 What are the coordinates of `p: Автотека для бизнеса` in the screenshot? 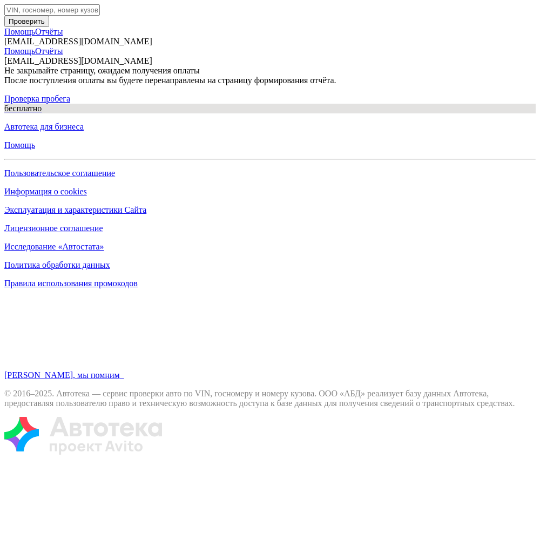 It's located at (270, 127).